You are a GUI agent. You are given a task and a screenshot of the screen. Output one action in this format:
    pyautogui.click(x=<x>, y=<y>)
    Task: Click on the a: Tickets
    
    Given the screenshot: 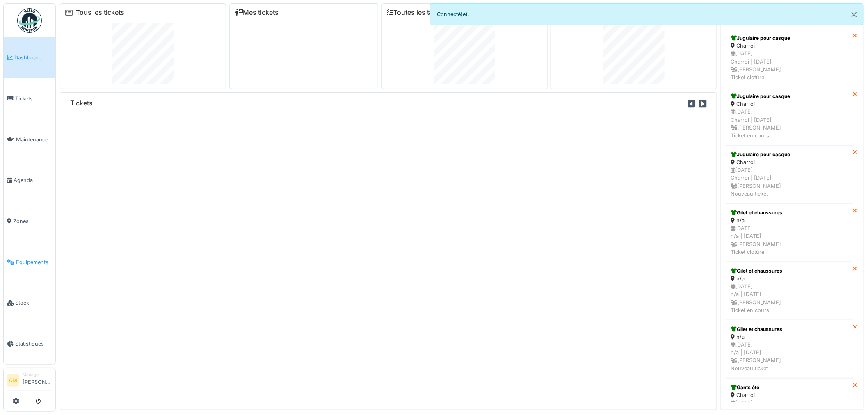 What is the action you would take?
    pyautogui.click(x=30, y=98)
    